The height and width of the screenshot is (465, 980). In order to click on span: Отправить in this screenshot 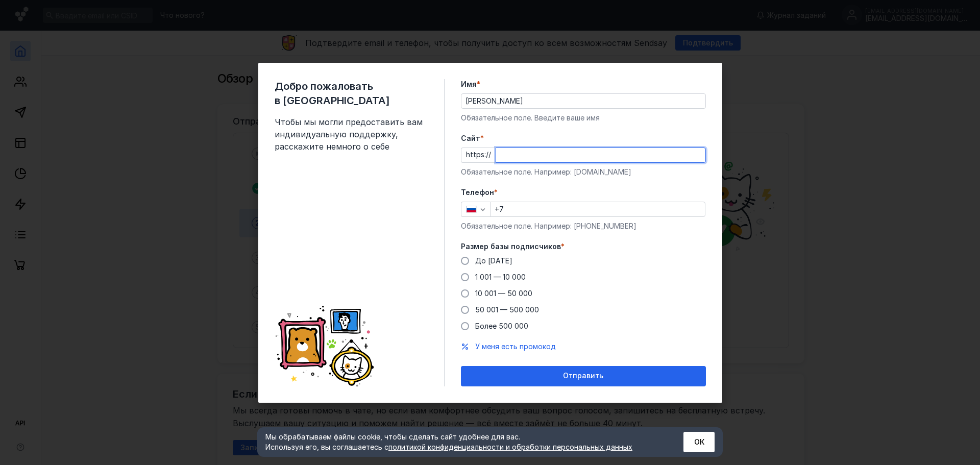, I will do `click(583, 376)`.